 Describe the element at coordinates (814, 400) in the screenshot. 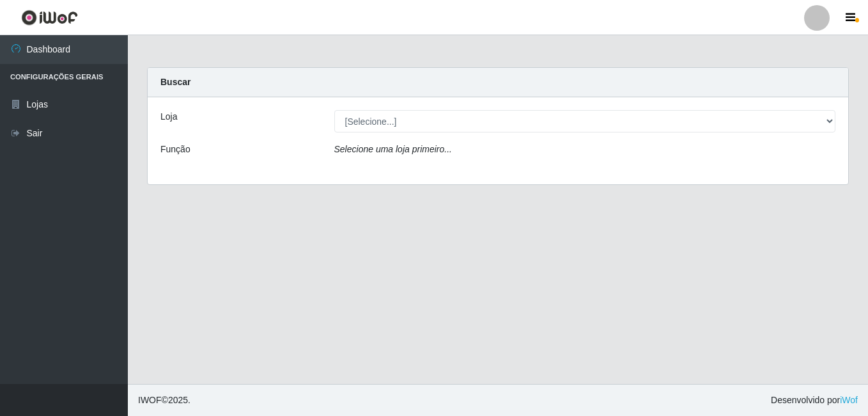

I see `span: Desenvolvido por` at that location.